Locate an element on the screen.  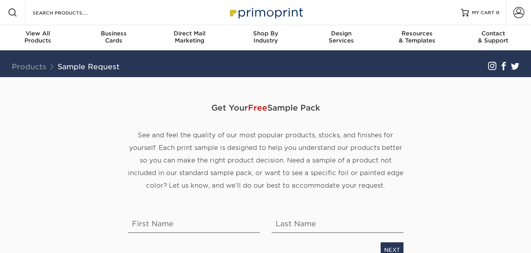
span: See and feel the quality of our most popular products, stocks, and finishes for yourself. Each pr... is located at coordinates (266, 160).